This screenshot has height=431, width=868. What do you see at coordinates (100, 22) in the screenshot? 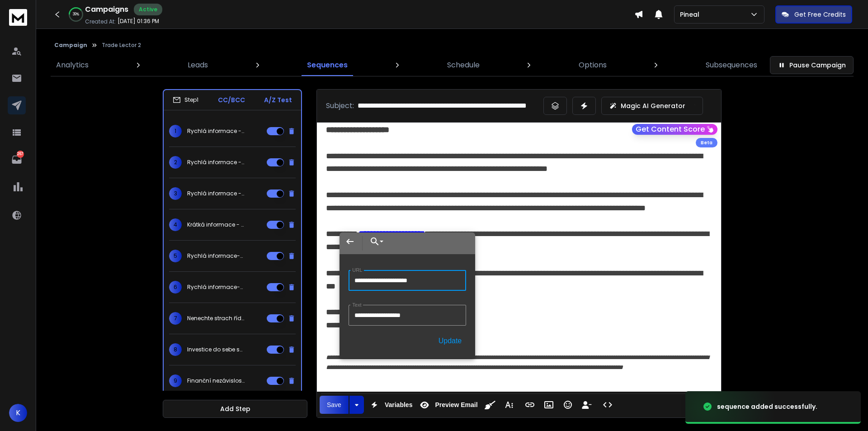
I see `p: Created At:` at bounding box center [100, 22].